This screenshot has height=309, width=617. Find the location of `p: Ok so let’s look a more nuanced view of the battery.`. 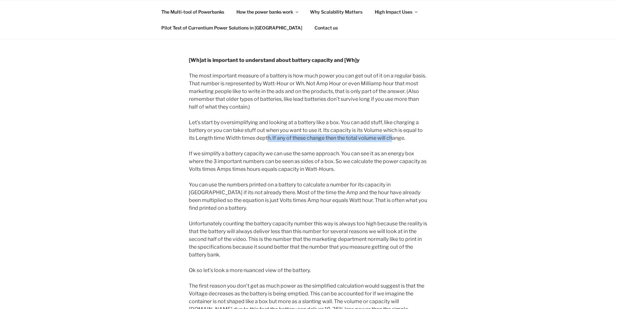

p: Ok so let’s look a more nuanced view of the battery. is located at coordinates (309, 270).